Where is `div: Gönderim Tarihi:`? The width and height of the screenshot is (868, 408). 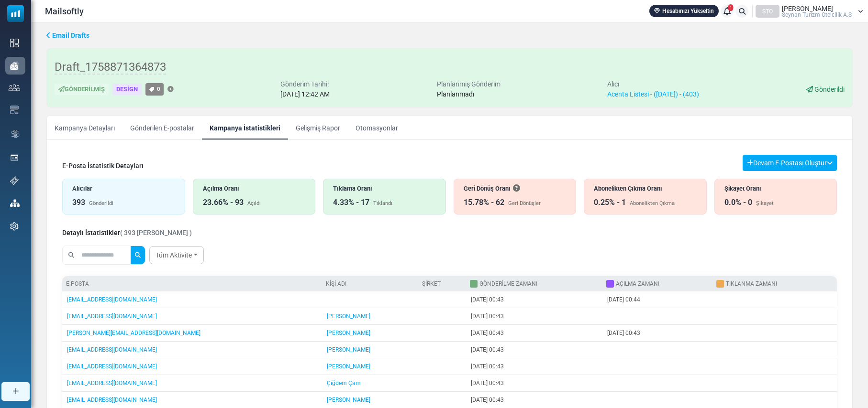
div: Gönderim Tarihi: is located at coordinates (305, 84).